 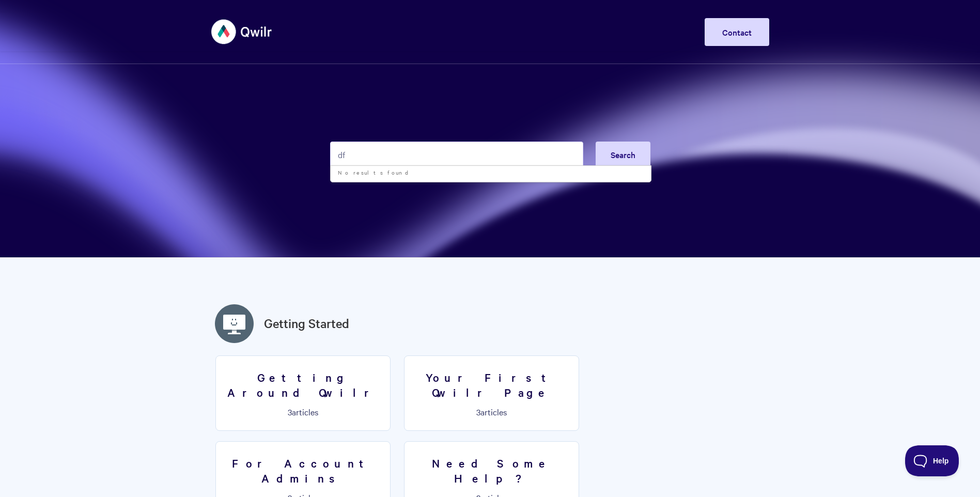 I want to click on a: Contact, so click(x=737, y=32).